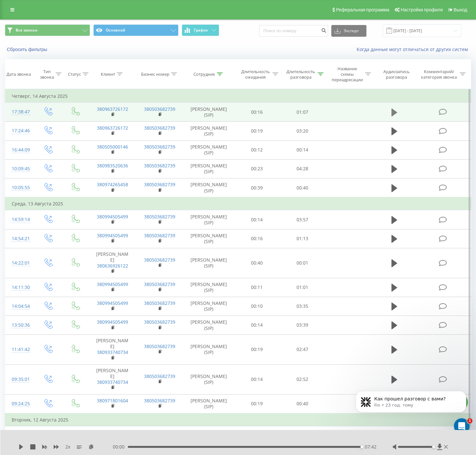  What do you see at coordinates (68, 447) in the screenshot?
I see `span: 2 x` at bounding box center [68, 447].